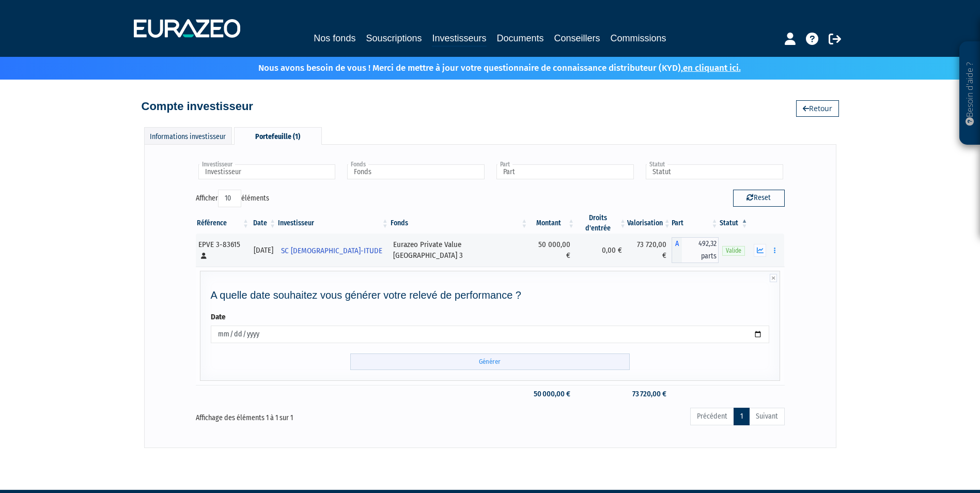 This screenshot has width=980, height=493. Describe the element at coordinates (520, 38) in the screenshot. I see `a: Documents` at that location.